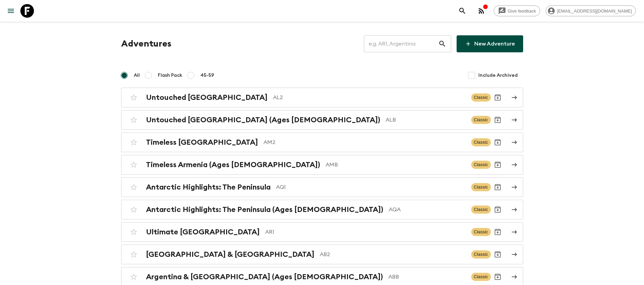 This screenshot has height=285, width=644. I want to click on p: AQ1, so click(371, 187).